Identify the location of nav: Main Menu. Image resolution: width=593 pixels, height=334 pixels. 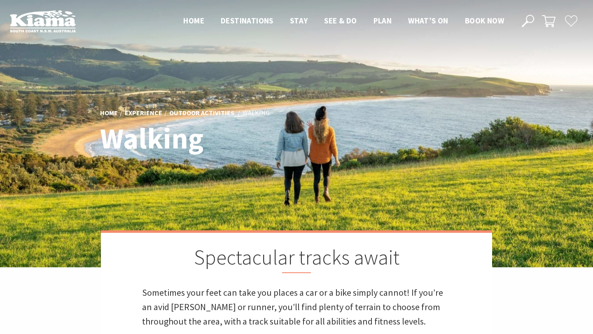
(343, 21).